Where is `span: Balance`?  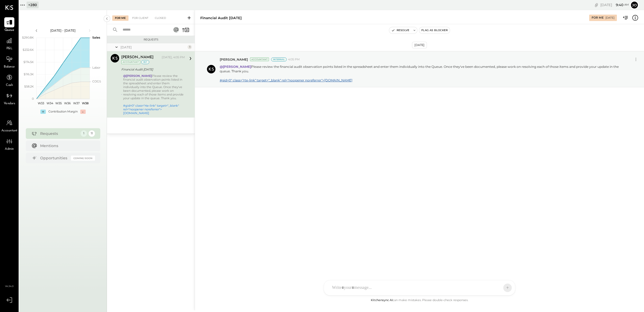 span: Balance is located at coordinates (9, 67).